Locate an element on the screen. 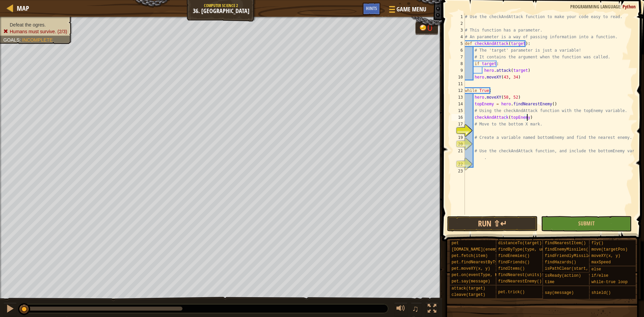  button: Submit is located at coordinates (586, 224).